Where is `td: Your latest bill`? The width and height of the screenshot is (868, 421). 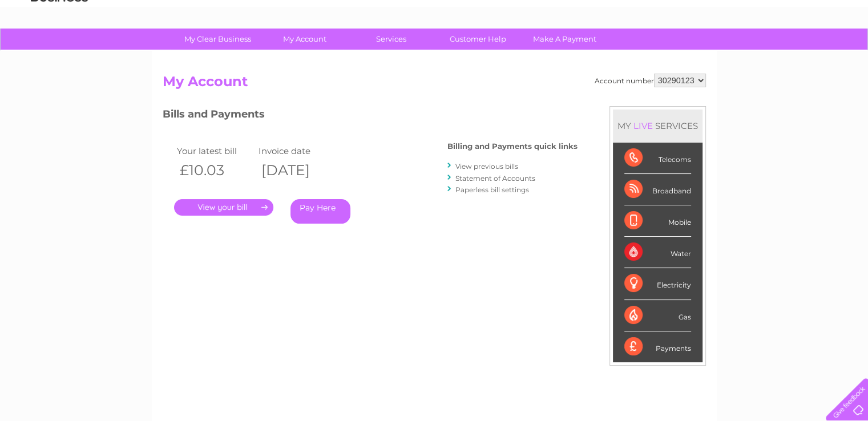 td: Your latest bill is located at coordinates (215, 151).